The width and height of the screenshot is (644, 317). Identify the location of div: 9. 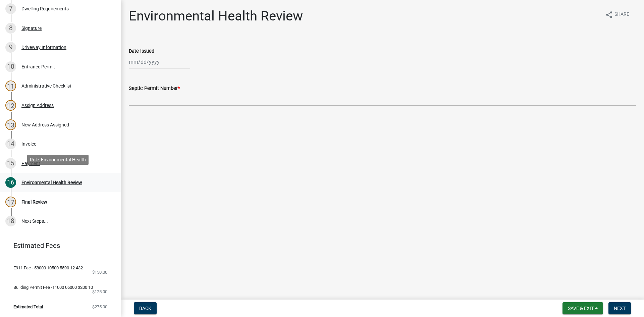
(11, 48).